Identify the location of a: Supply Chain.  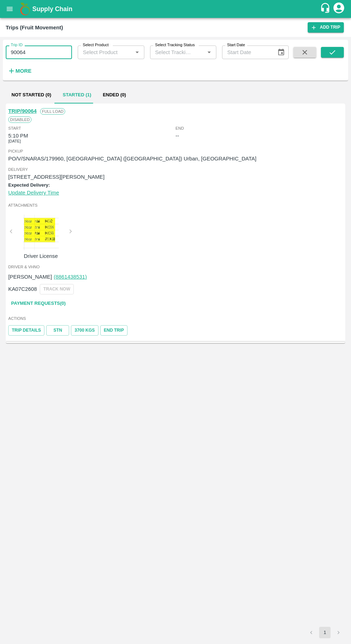
(176, 9).